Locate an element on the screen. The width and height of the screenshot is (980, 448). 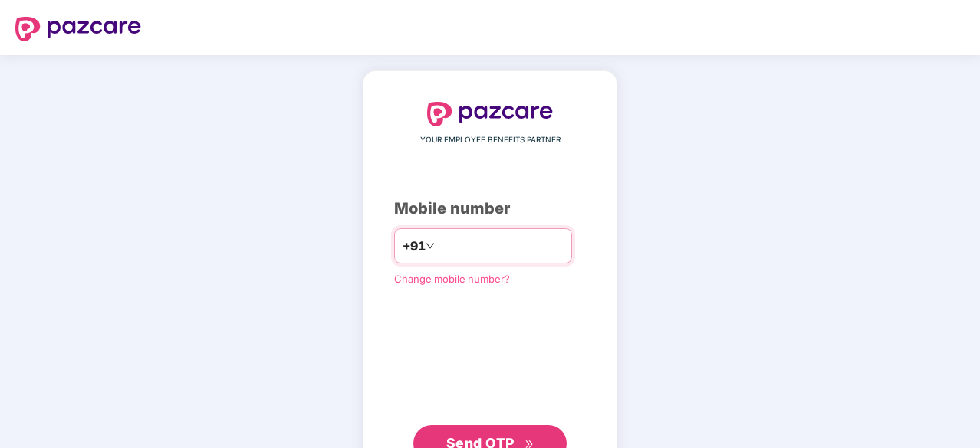
a: Change mobile number? is located at coordinates (452, 279).